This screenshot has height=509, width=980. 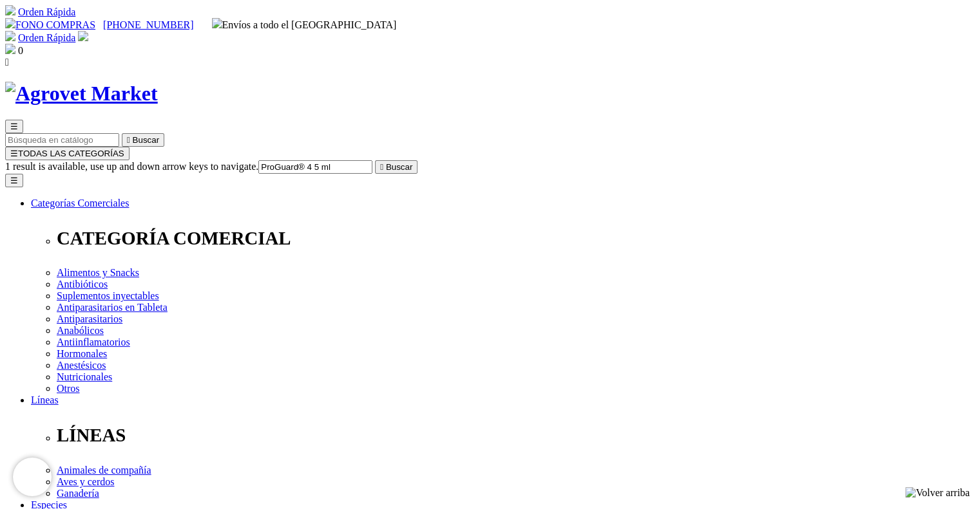 I want to click on span: Ganadería, so click(x=78, y=494).